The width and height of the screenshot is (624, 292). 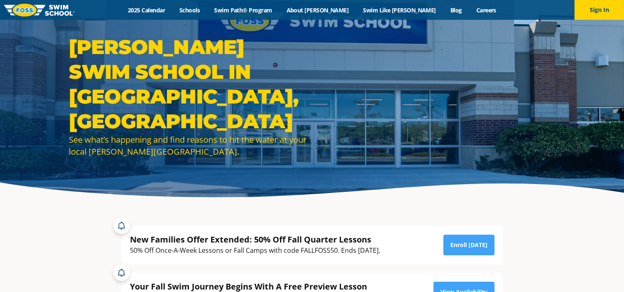 I want to click on a: Careers, so click(x=486, y=10).